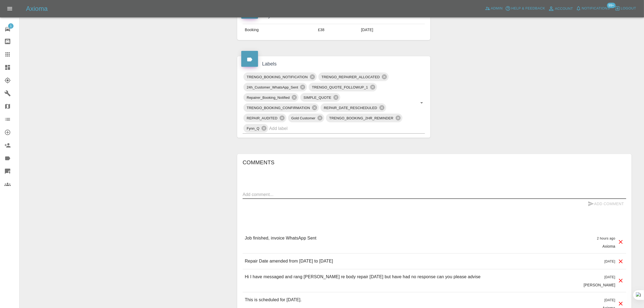 The height and width of the screenshot is (308, 644). Describe the element at coordinates (265, 118) in the screenshot. I see `div: REPAIR_AUDITED` at that location.